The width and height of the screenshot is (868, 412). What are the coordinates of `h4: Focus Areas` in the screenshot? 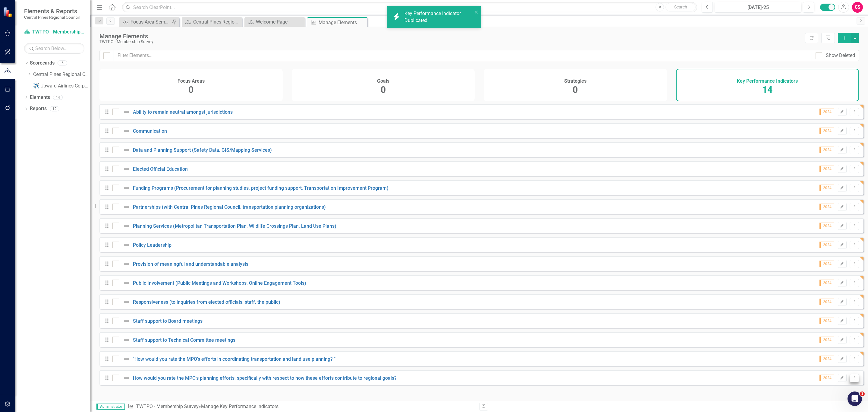 It's located at (191, 81).